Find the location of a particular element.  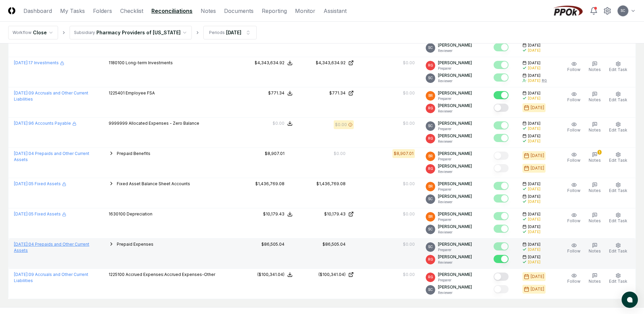

span: 1180100 is located at coordinates (117, 62).